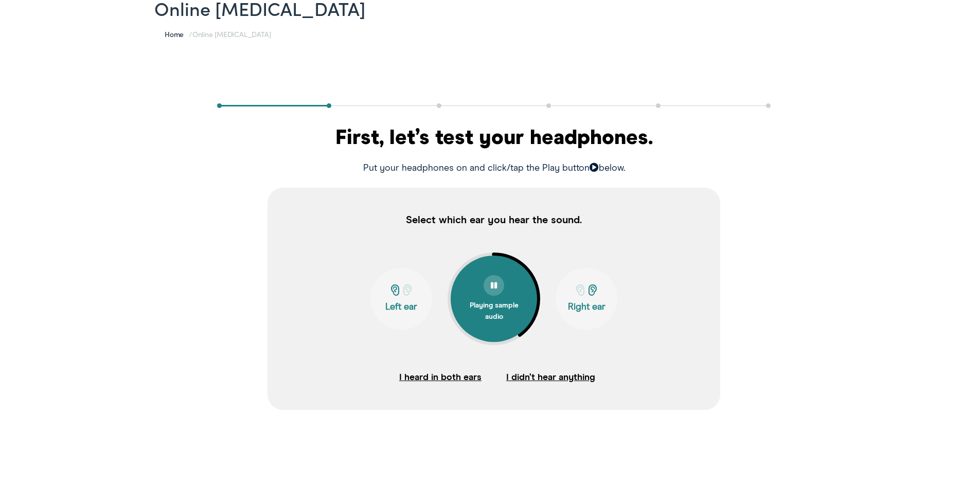 The height and width of the screenshot is (486, 980). Describe the element at coordinates (494, 306) in the screenshot. I see `div: Playing sample audio` at that location.